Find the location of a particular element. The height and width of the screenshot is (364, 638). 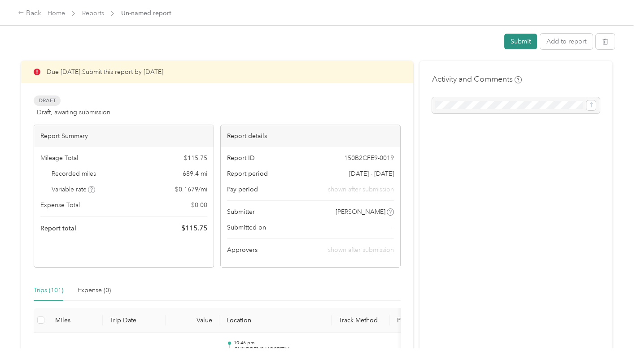

span: Un-named report is located at coordinates (146, 13).